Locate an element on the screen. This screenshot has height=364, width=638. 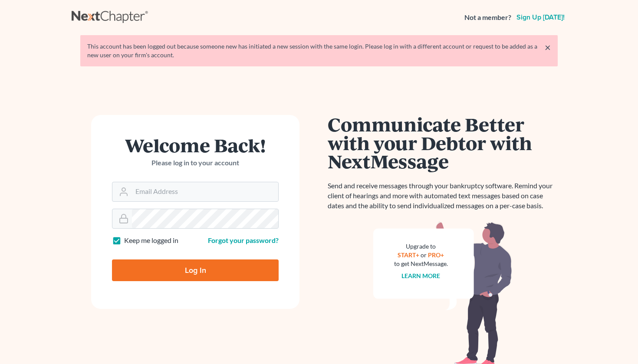
h1: Welcome Back! is located at coordinates (195, 145).